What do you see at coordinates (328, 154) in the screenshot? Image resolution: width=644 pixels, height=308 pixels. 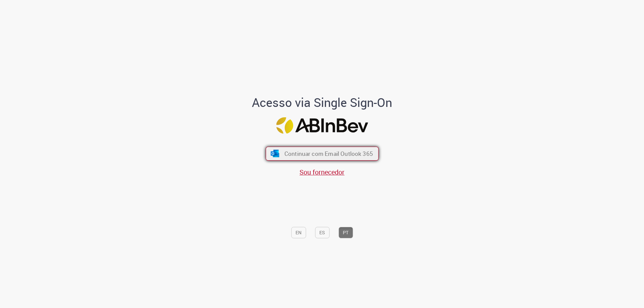 I see `span: Continuar com Email Outlook 365` at bounding box center [328, 154].